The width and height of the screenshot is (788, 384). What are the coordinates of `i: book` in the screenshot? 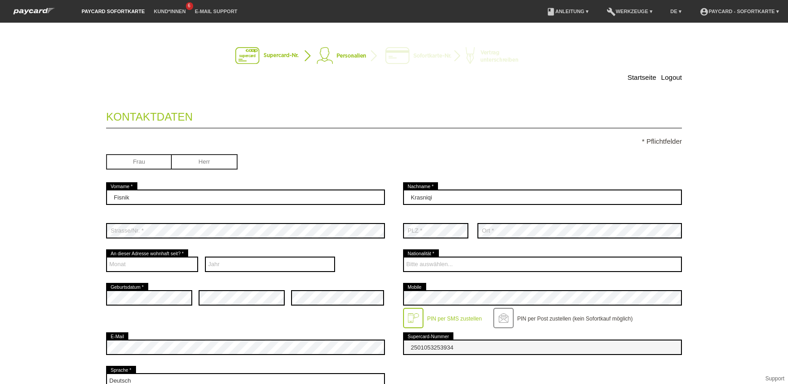 It's located at (551, 12).